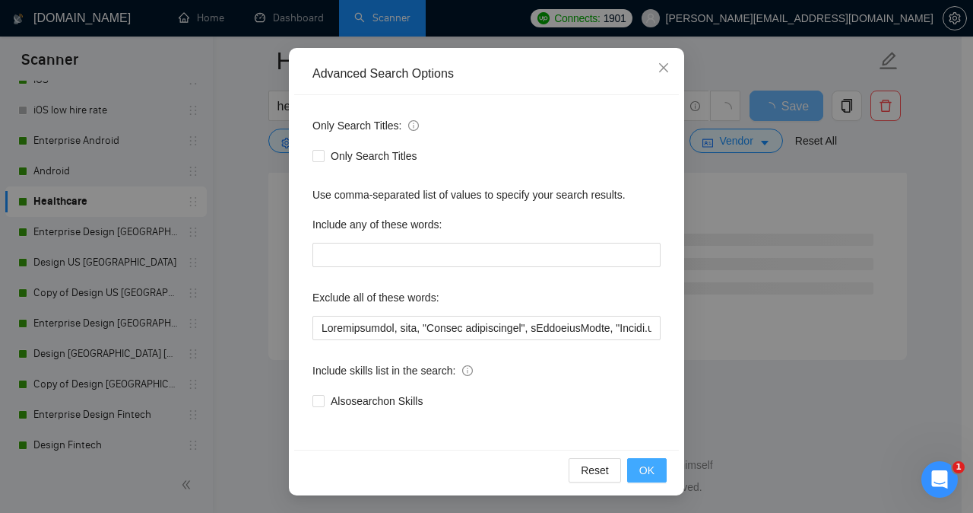 The width and height of the screenshot is (973, 513). Describe the element at coordinates (595, 470) in the screenshot. I see `button: Reset` at that location.